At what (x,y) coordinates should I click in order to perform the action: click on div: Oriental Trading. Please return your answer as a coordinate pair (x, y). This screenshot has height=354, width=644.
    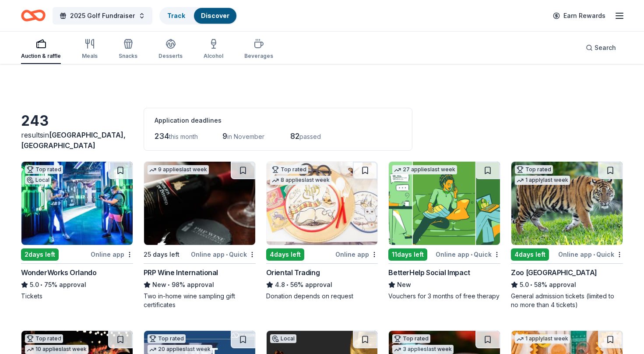
    Looking at the image, I should click on (293, 273).